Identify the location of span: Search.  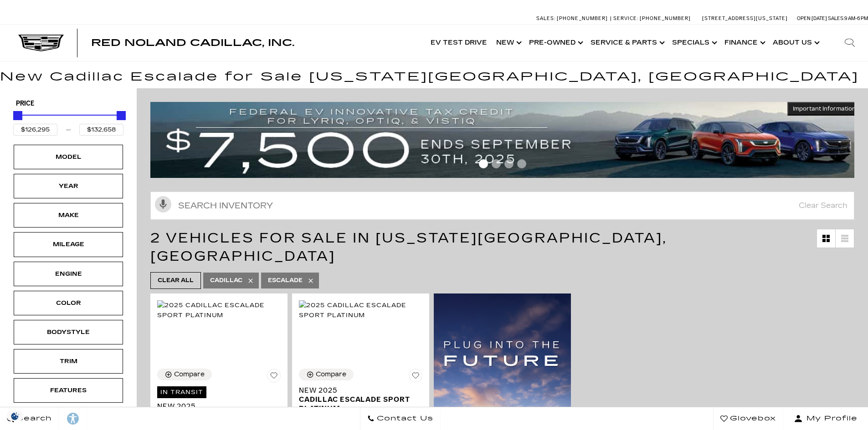
(33, 419).